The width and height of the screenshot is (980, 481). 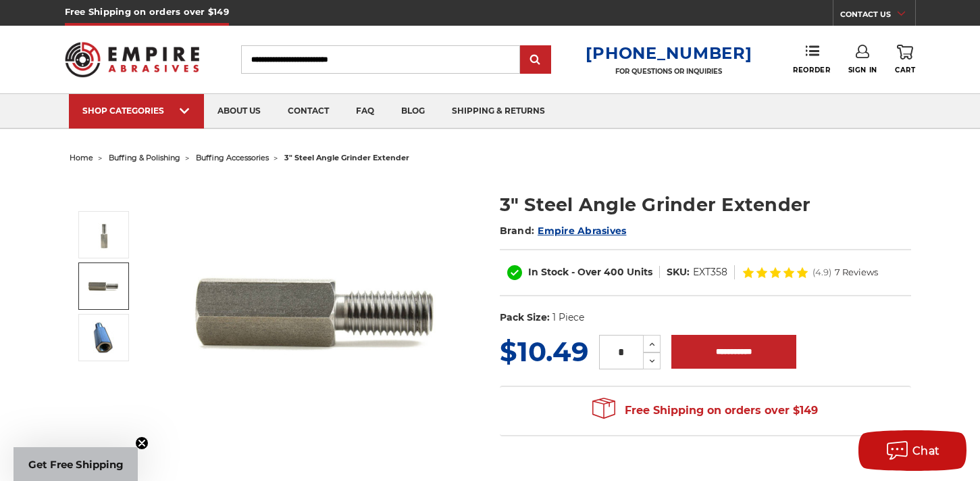 I want to click on p: FOR QUESTIONS OR INQUIRIES, so click(x=669, y=71).